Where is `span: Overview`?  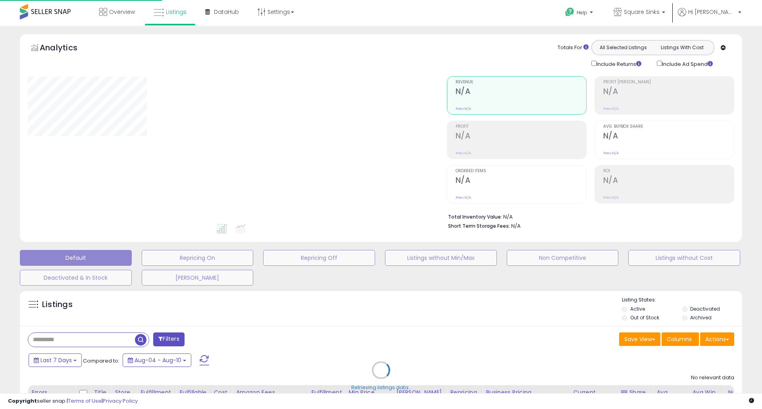 span: Overview is located at coordinates (122, 12).